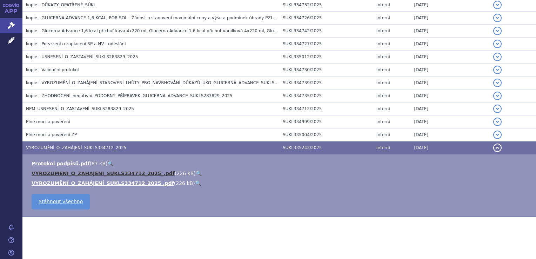 The image size is (536, 259). Describe the element at coordinates (52, 70) in the screenshot. I see `span: kopie - Validační protokol` at that location.